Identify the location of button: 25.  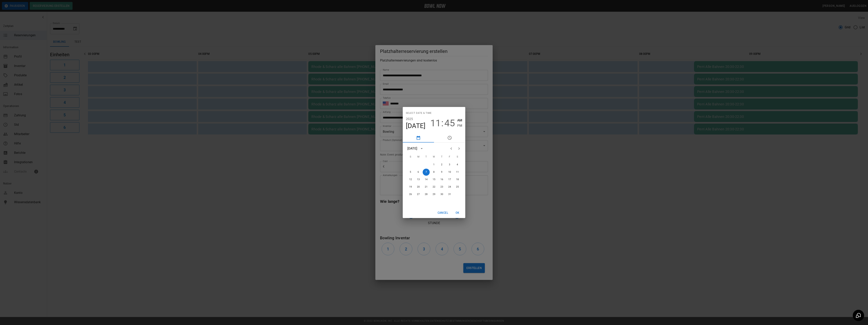
(457, 187).